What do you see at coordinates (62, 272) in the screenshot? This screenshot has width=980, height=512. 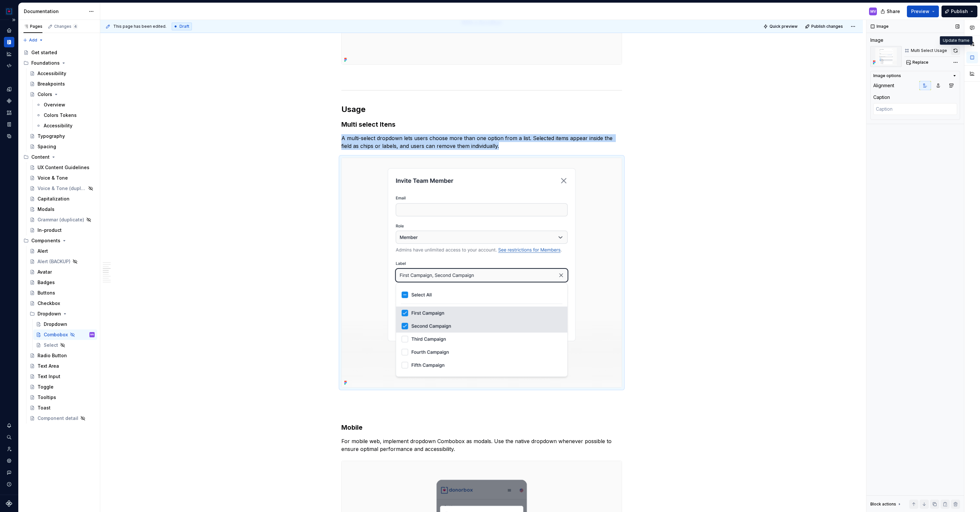 I see `a: Avatar` at bounding box center [62, 272].